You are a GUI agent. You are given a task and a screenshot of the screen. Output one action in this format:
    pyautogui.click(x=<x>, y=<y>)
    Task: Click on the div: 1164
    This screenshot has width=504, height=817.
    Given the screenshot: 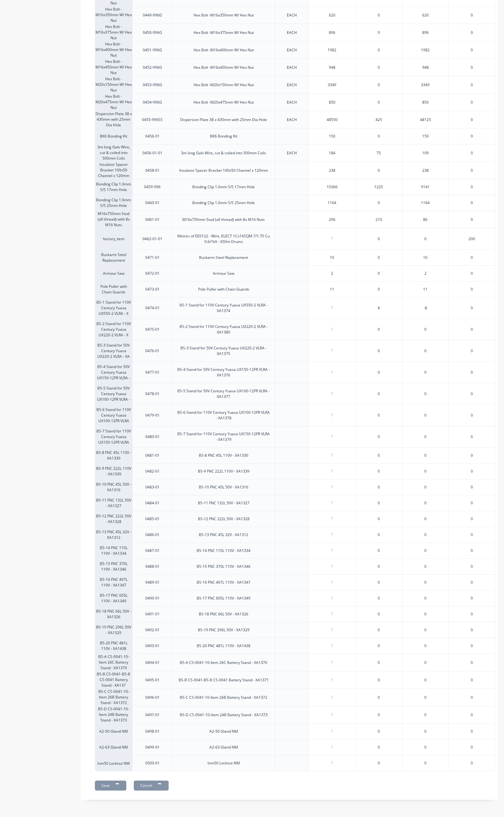 What is the action you would take?
    pyautogui.click(x=332, y=203)
    